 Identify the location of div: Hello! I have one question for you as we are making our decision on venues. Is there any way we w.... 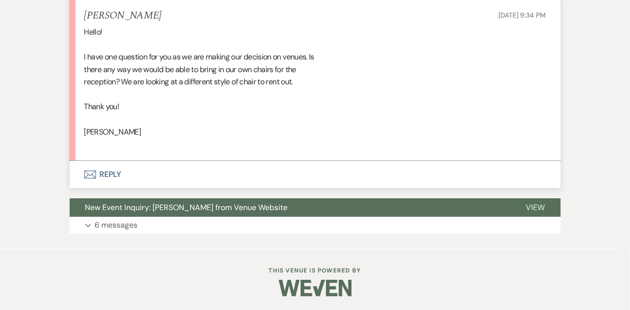
(315, 88).